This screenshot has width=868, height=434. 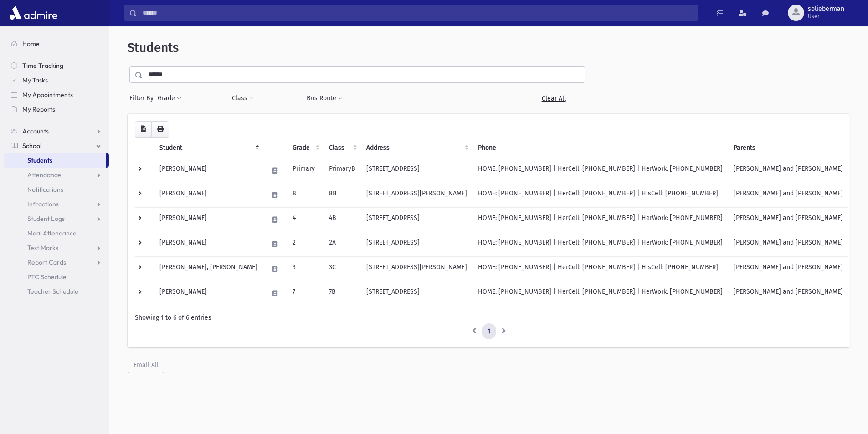 What do you see at coordinates (305, 195) in the screenshot?
I see `td: 8` at bounding box center [305, 195].